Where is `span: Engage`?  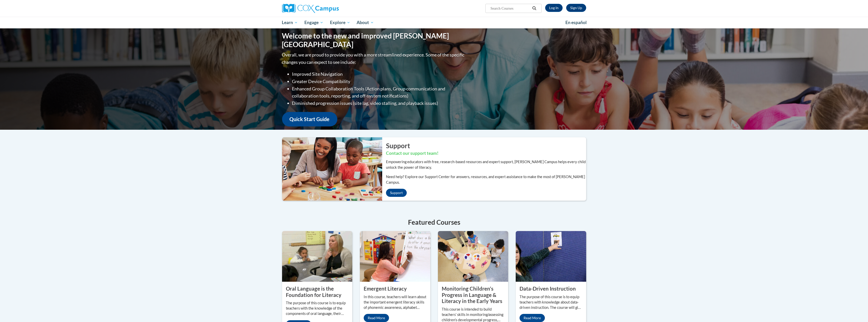 span: Engage is located at coordinates (314, 23).